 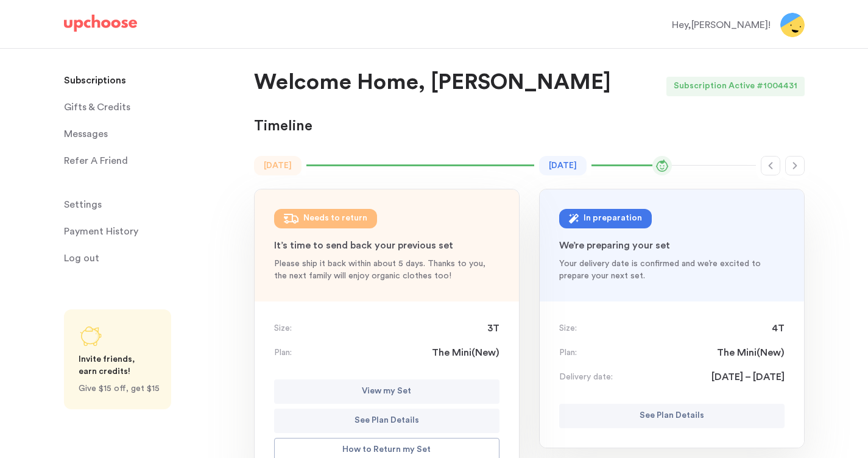 What do you see at coordinates (152, 205) in the screenshot?
I see `a: Settings` at bounding box center [152, 205].